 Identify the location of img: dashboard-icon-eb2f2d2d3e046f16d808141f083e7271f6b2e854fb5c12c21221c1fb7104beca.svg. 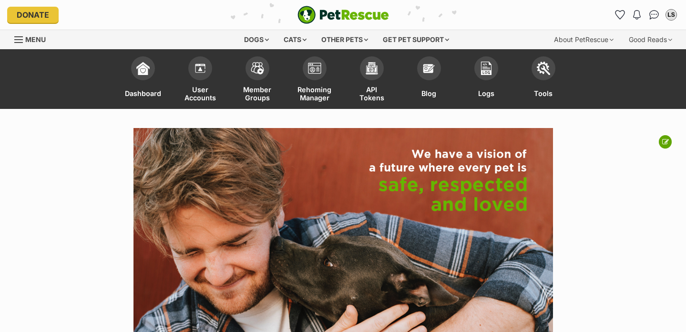
(143, 68).